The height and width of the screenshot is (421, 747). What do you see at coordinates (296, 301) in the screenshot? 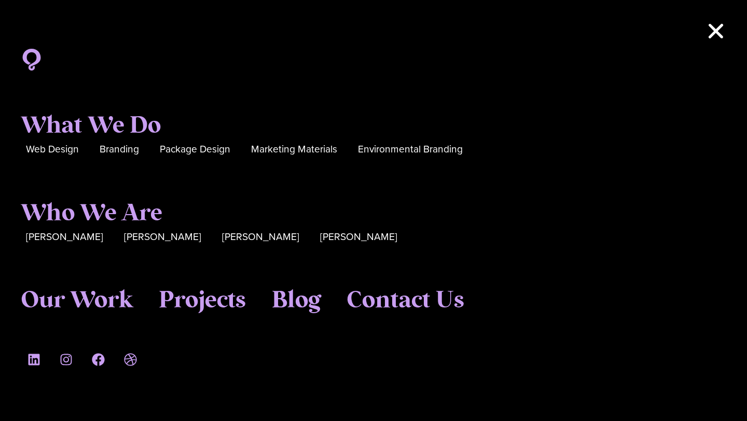
I see `a: Blog` at bounding box center [296, 301].